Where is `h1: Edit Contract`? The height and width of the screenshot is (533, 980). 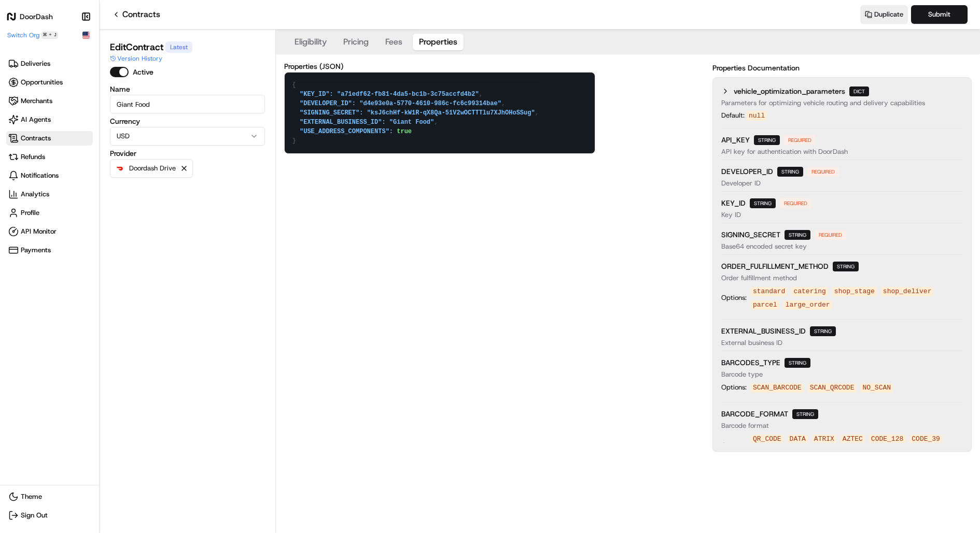
h1: Edit Contract is located at coordinates (137, 47).